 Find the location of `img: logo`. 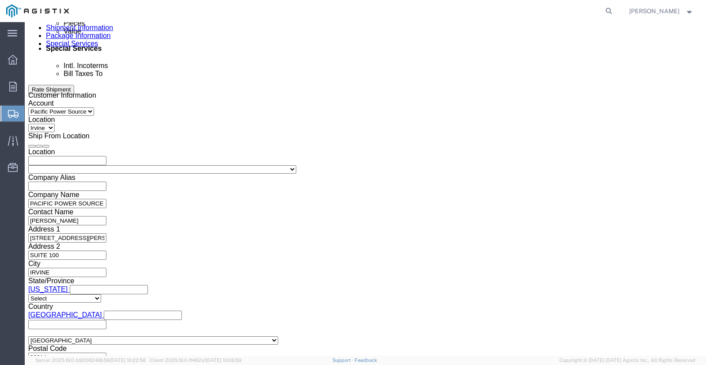

img: logo is located at coordinates (38, 11).